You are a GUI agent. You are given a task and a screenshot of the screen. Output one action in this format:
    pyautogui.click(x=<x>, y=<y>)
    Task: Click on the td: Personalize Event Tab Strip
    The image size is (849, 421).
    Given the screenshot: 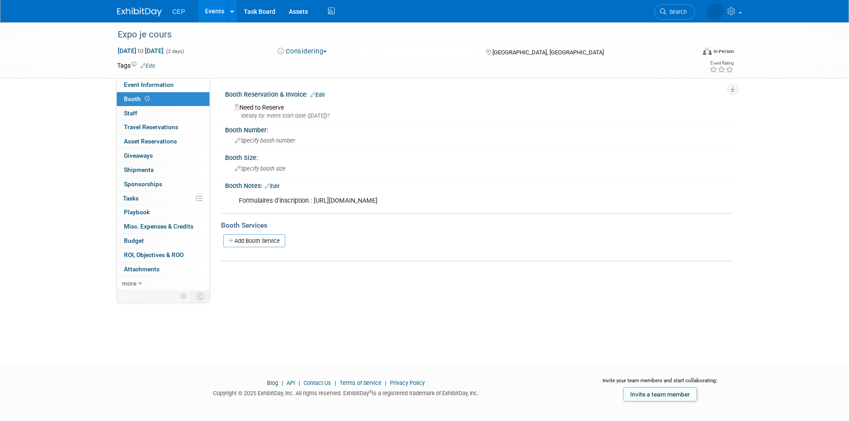 What is the action you would take?
    pyautogui.click(x=184, y=296)
    